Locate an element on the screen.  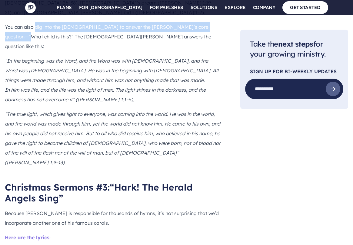
span: next steps is located at coordinates (295, 44).